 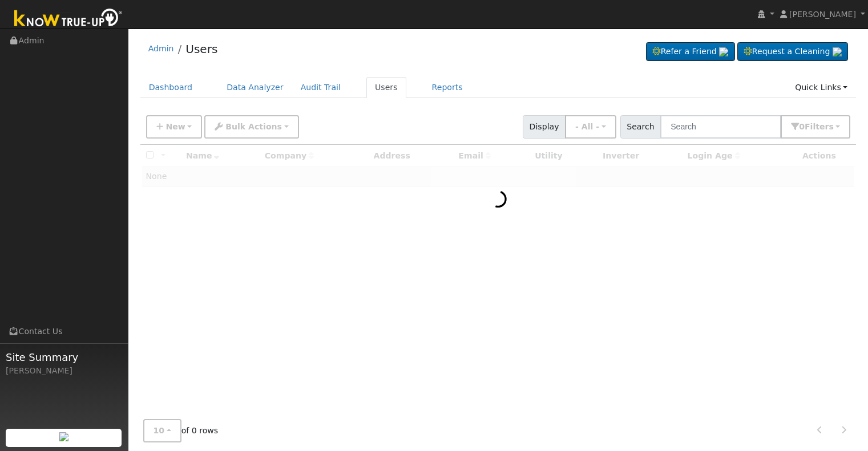 I want to click on a: Admin, so click(x=161, y=49).